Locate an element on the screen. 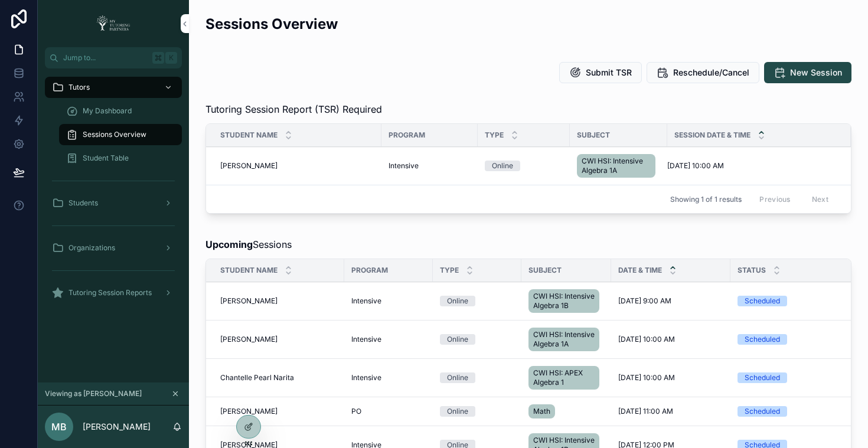 Image resolution: width=868 pixels, height=448 pixels. span: CWI HSI: Intensive Algebra 1B is located at coordinates (563, 301).